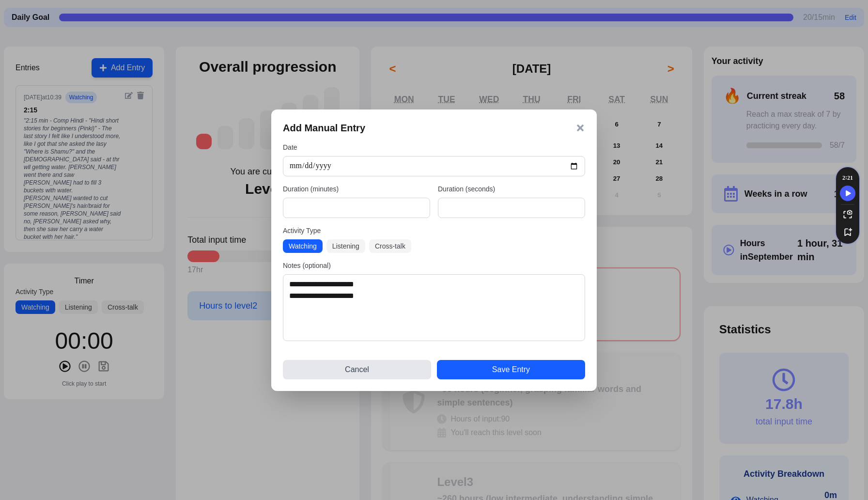 The height and width of the screenshot is (500, 868). Describe the element at coordinates (357, 370) in the screenshot. I see `button: Cancel` at that location.